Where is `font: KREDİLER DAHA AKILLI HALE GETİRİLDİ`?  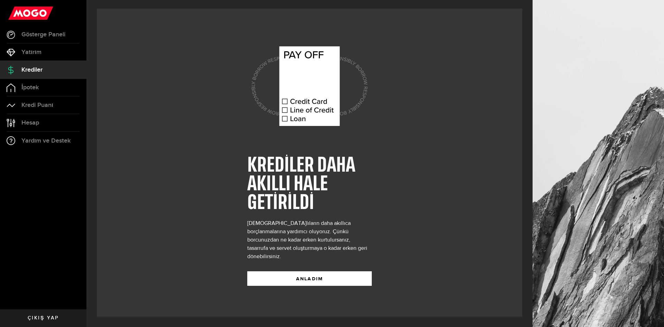
font: KREDİLER DAHA AKILLI HALE GETİRİLDİ is located at coordinates (301, 184).